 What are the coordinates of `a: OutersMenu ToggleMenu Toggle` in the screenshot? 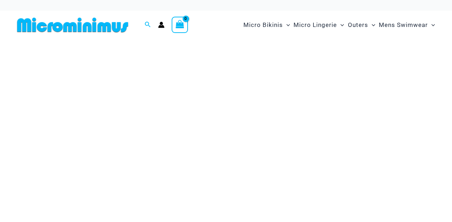 It's located at (361, 25).